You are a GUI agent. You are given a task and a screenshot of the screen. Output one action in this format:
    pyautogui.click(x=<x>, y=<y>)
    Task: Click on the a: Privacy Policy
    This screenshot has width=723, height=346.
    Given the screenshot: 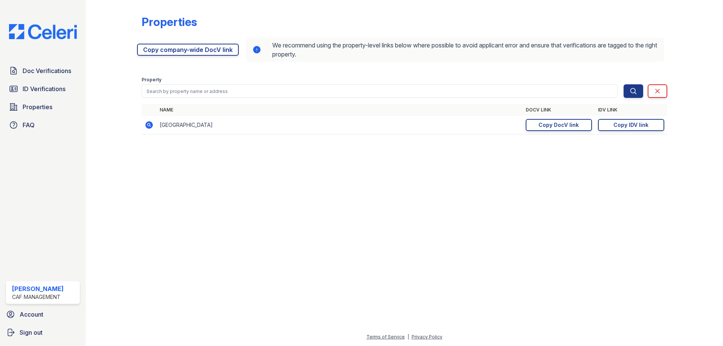 What is the action you would take?
    pyautogui.click(x=427, y=337)
    